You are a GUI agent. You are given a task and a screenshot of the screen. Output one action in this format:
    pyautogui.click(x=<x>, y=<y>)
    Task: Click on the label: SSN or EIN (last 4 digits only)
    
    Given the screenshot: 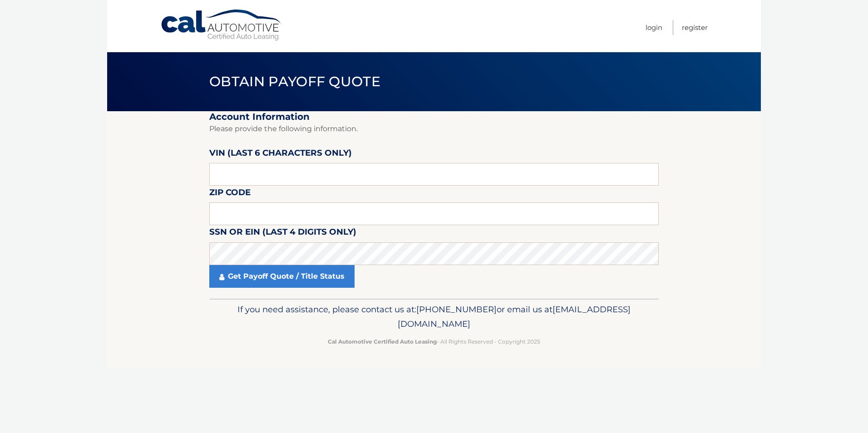 What is the action you would take?
    pyautogui.click(x=283, y=234)
    